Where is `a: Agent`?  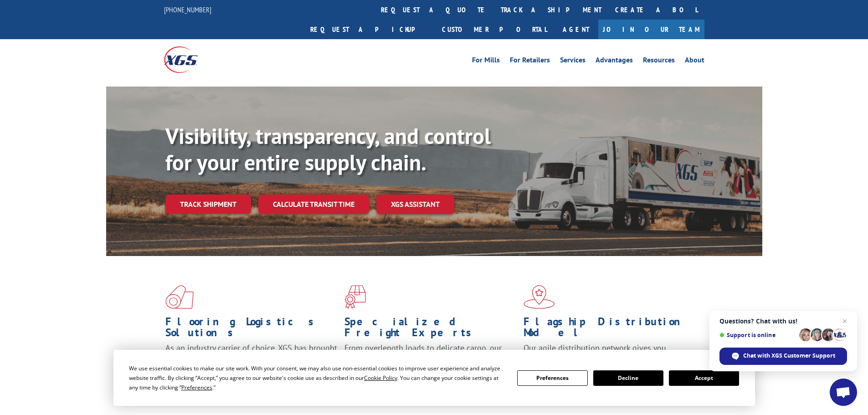
a: Agent is located at coordinates (576, 29).